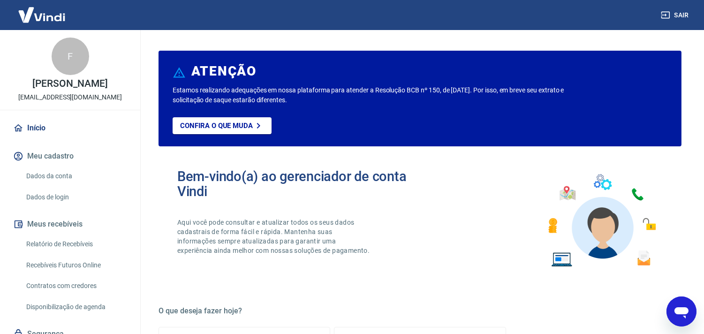 The height and width of the screenshot is (334, 704). I want to click on button: Sair, so click(676, 15).